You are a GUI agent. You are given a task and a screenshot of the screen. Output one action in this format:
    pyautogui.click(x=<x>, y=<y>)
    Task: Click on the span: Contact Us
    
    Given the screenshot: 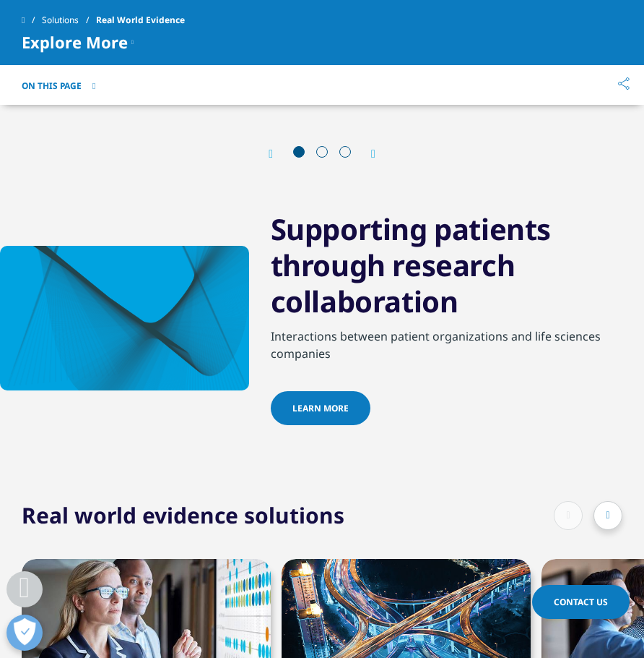 What is the action you would take?
    pyautogui.click(x=581, y=601)
    